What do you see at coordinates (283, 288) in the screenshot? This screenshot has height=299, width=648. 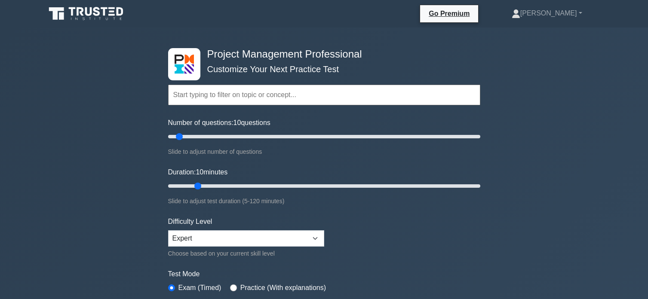 I see `label: Practice (With explanations)` at bounding box center [283, 288].